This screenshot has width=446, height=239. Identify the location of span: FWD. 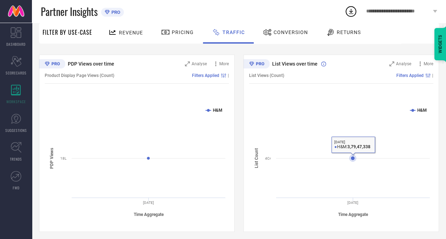
(16, 188).